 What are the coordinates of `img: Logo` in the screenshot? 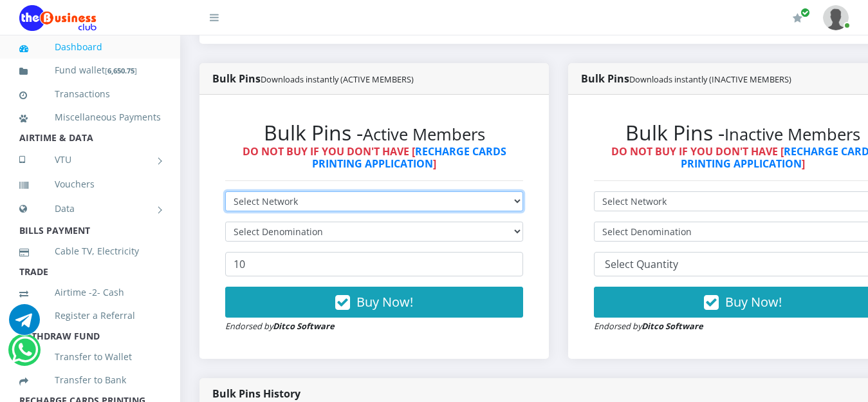 It's located at (58, 18).